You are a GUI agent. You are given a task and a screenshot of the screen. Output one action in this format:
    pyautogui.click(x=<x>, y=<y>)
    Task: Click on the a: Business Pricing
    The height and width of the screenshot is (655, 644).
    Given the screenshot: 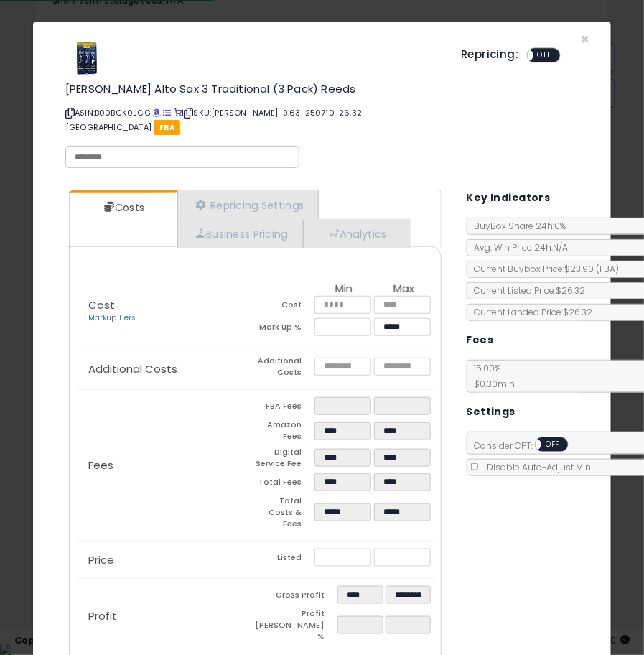 What is the action you would take?
    pyautogui.click(x=240, y=233)
    